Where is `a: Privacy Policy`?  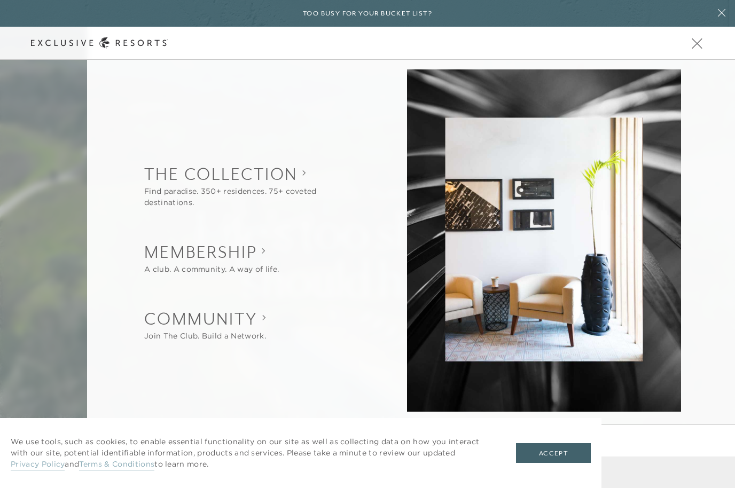
a: Privacy Policy is located at coordinates (37, 465).